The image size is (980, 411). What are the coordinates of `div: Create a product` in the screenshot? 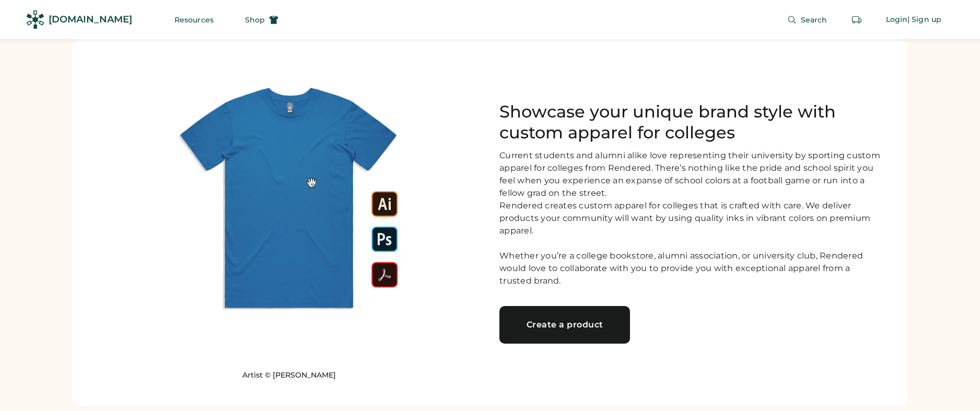 It's located at (564, 325).